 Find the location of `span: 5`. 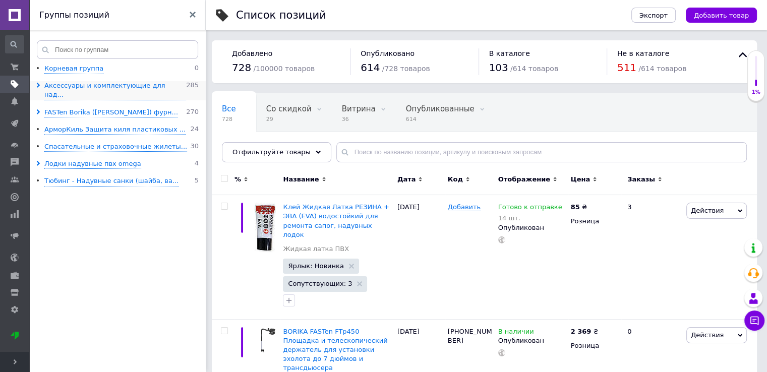

span: 5 is located at coordinates (197, 181).